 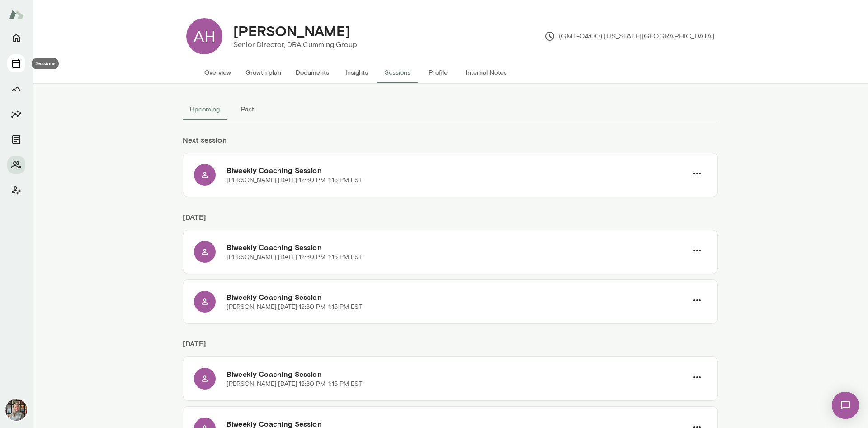 I want to click on img: Mento, so click(x=16, y=14).